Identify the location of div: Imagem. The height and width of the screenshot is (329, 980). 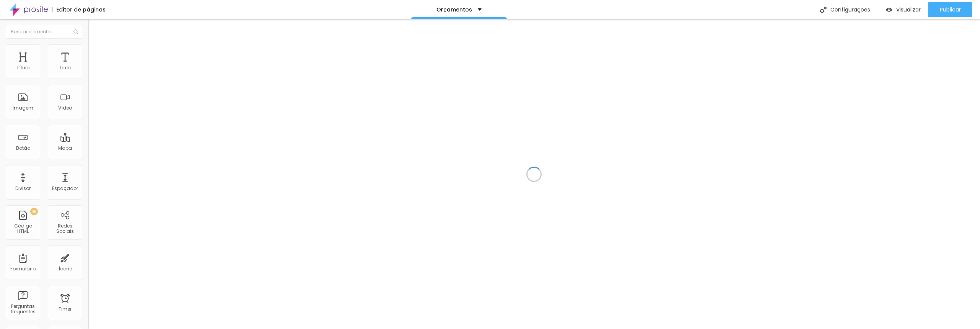
(23, 108).